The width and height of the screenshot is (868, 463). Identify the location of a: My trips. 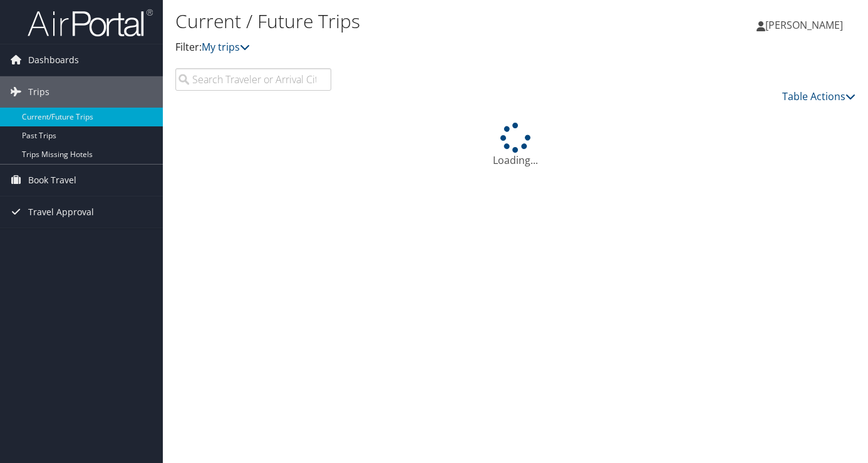
(226, 47).